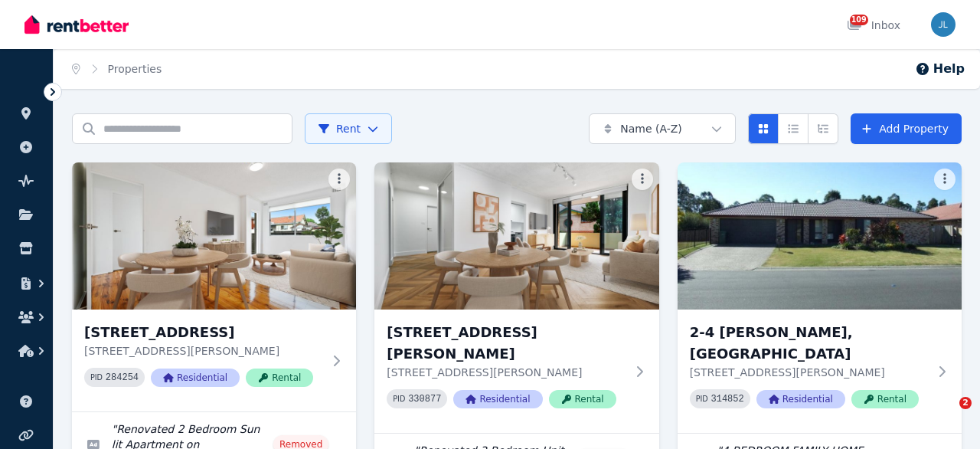 The height and width of the screenshot is (449, 980). What do you see at coordinates (116, 69) in the screenshot?
I see `nav: Breadcrumb` at bounding box center [116, 69].